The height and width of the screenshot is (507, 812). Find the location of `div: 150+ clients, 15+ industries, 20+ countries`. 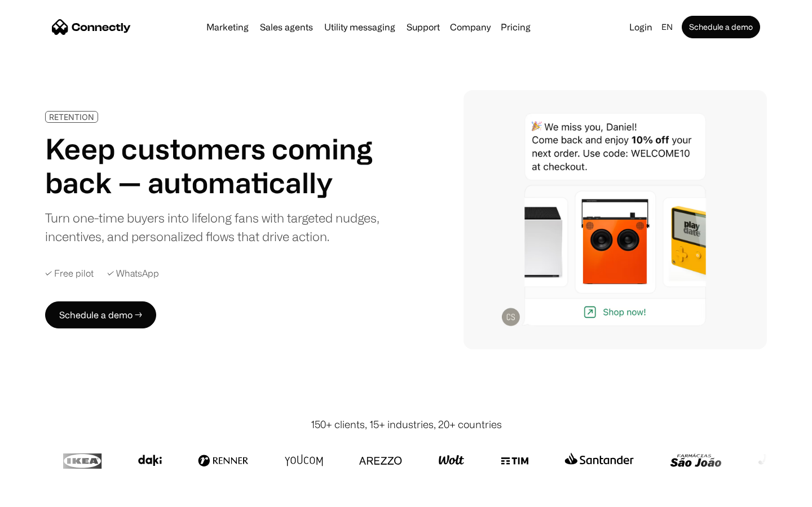

div: 150+ clients, 15+ industries, 20+ countries is located at coordinates (406, 424).